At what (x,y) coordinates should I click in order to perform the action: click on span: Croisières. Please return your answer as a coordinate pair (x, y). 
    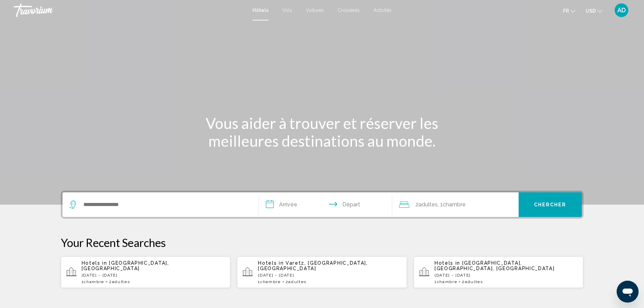
    Looking at the image, I should click on (349, 10).